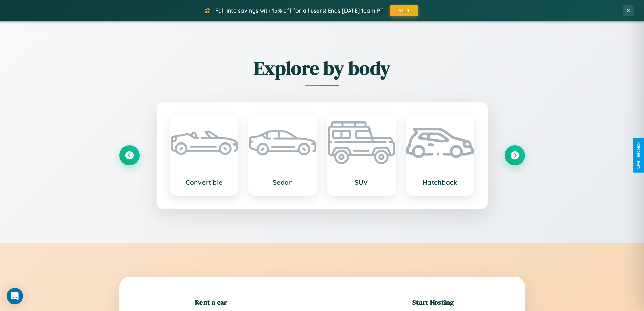 The image size is (644, 311). Describe the element at coordinates (404, 10) in the screenshot. I see `button: FALL15` at that location.